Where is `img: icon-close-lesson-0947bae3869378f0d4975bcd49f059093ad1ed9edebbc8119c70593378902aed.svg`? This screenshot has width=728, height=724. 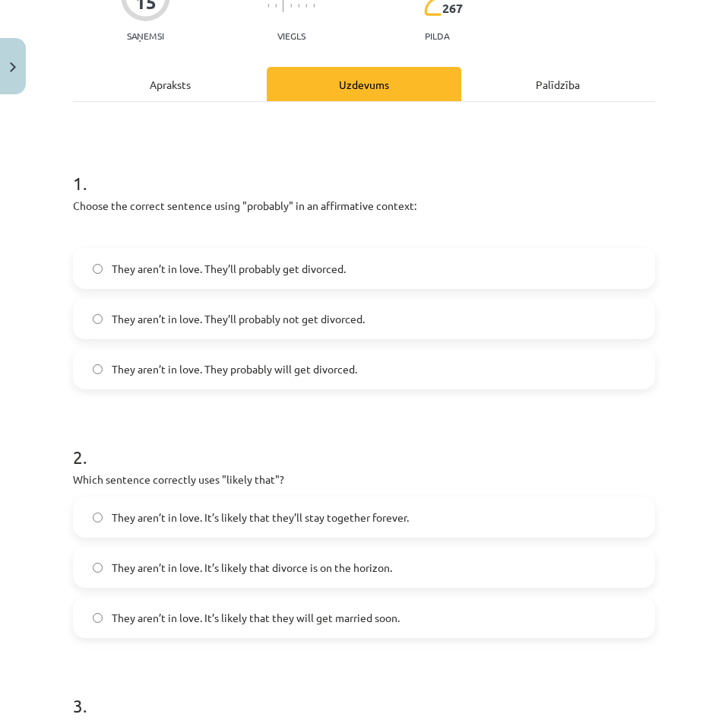 img: icon-close-lesson-0947bae3869378f0d4975bcd49f059093ad1ed9edebbc8119c70593378902aed.svg is located at coordinates (13, 67).